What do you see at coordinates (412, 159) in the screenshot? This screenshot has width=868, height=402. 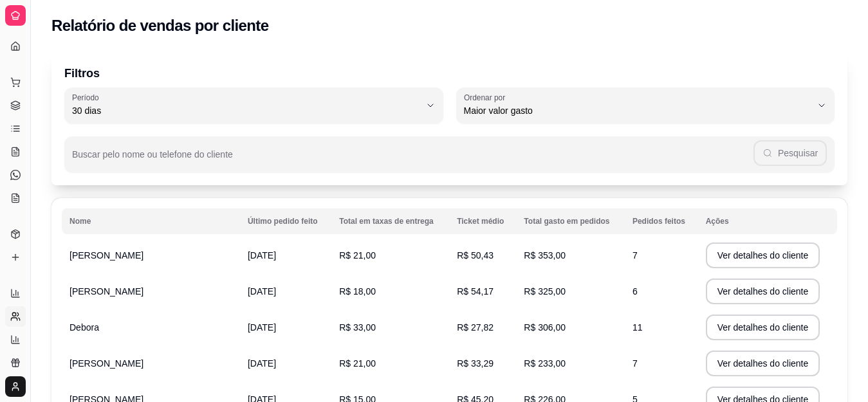 I see `input: Buscar pelo nome ou telefone do cliente` at bounding box center [412, 159].